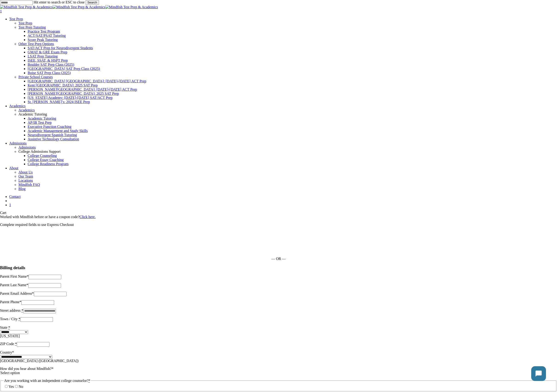 The height and width of the screenshot is (392, 557). Describe the element at coordinates (29, 184) in the screenshot. I see `span: Mindfish FAQ` at that location.